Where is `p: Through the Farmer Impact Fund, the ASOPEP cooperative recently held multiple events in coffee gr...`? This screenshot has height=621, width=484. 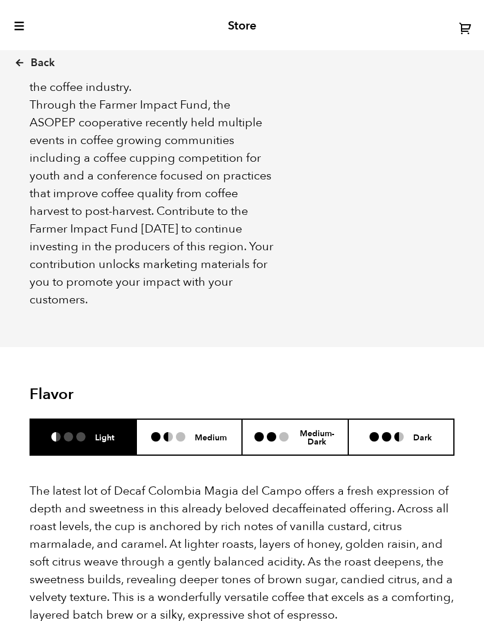
p: Through the Farmer Impact Fund, the ASOPEP cooperative recently held multiple events in coffee gr... is located at coordinates (153, 202).